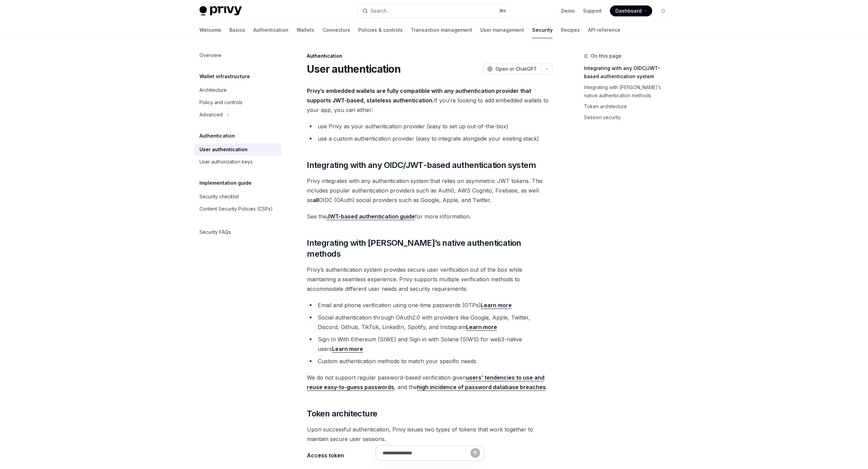 The image size is (868, 469). What do you see at coordinates (430, 101) in the screenshot?
I see `span: If you’re looking to add embedded wallets to your app, you can either:` at bounding box center [430, 101].